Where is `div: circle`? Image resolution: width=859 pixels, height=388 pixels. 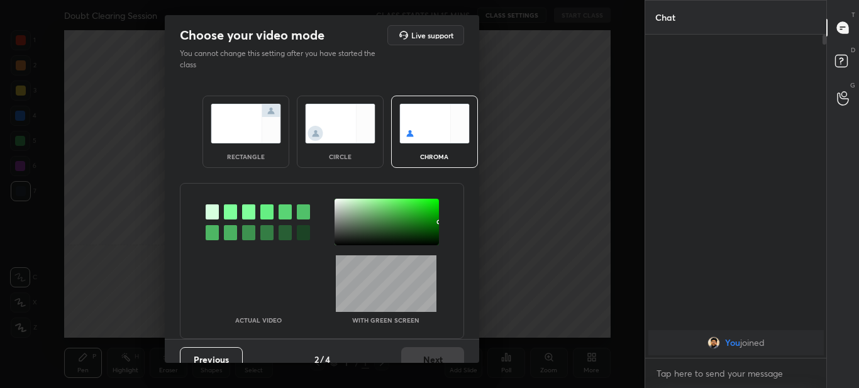
div: circle is located at coordinates (340, 157).